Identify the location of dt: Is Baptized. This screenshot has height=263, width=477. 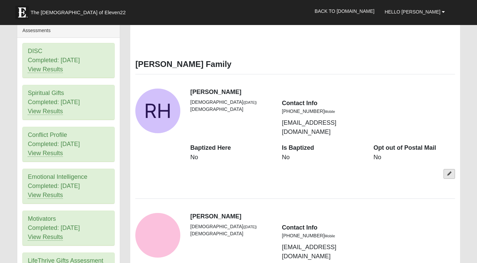
(322, 148).